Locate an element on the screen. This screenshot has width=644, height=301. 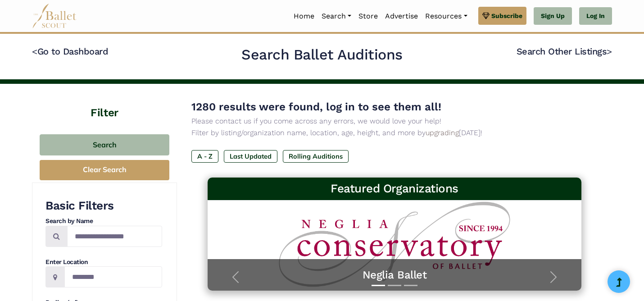
h3: Basic Filters is located at coordinates (104, 206).